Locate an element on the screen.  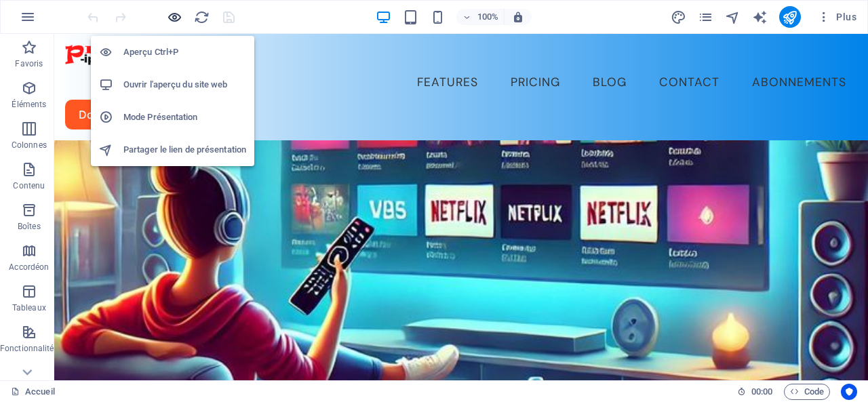
h6: Ouvrir l'aperçu du site web is located at coordinates (184, 85).